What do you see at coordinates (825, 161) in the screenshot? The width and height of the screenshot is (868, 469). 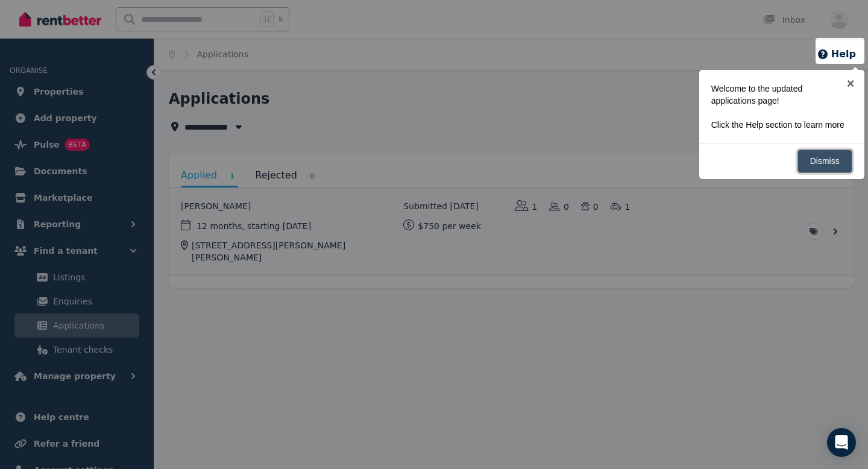 I see `a: Dismiss` at bounding box center [825, 161].